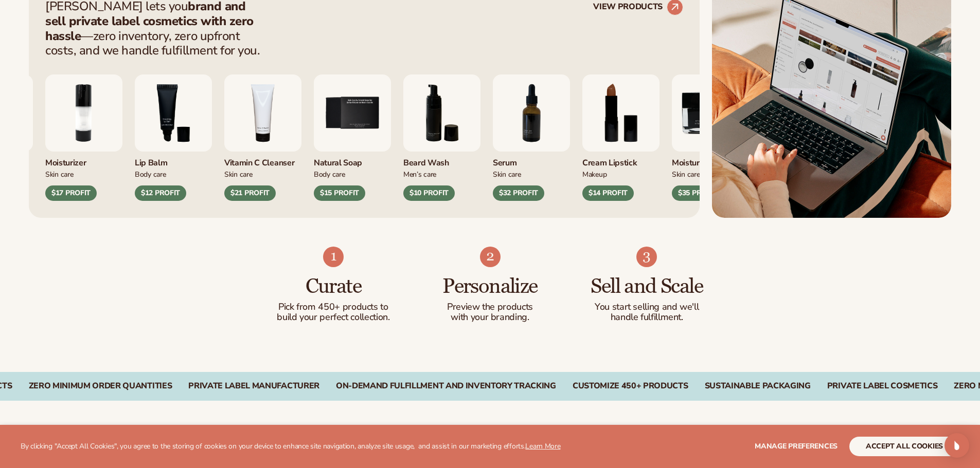 The image size is (980, 468). I want to click on div: Lip Balm, so click(173, 160).